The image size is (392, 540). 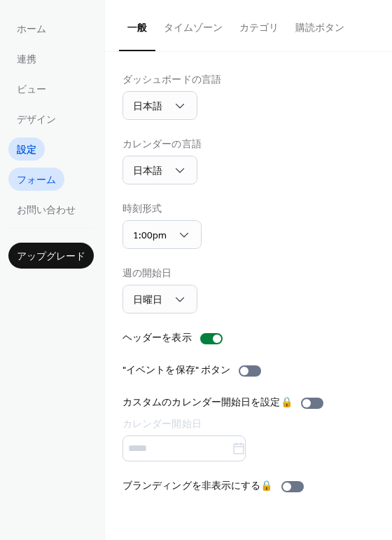 I want to click on a: フォーム, so click(x=37, y=179).